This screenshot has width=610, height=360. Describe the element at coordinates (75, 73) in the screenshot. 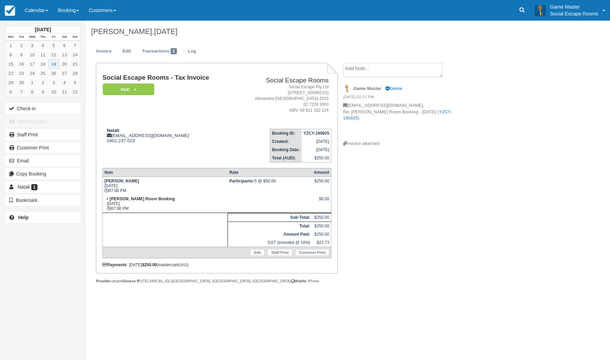

I see `a: 28` at that location.